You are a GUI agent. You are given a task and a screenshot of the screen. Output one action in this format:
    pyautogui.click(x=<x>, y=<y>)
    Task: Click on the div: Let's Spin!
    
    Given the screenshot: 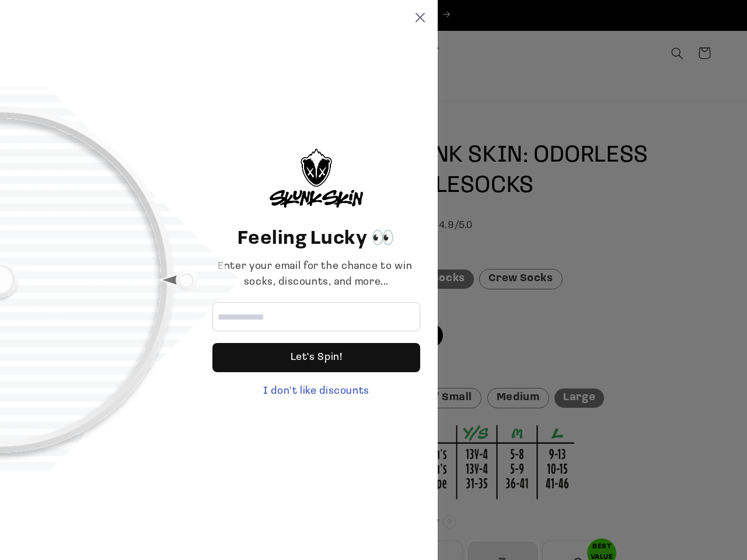 What is the action you would take?
    pyautogui.click(x=316, y=358)
    